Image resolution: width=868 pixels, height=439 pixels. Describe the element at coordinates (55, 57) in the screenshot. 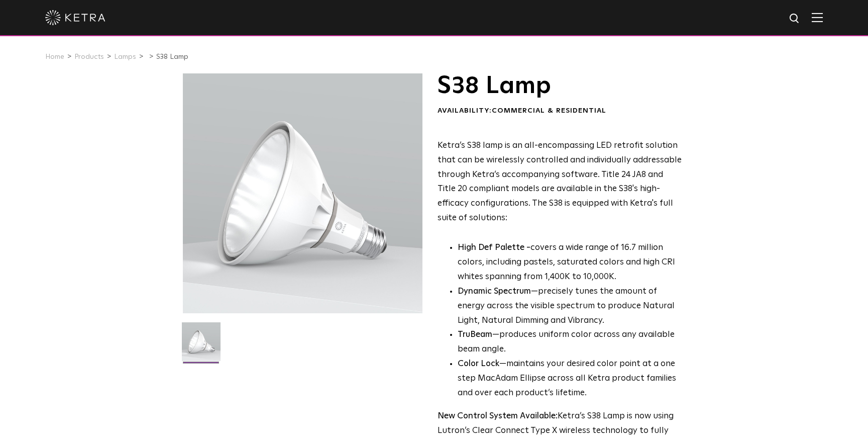

I see `a: Home` at that location.